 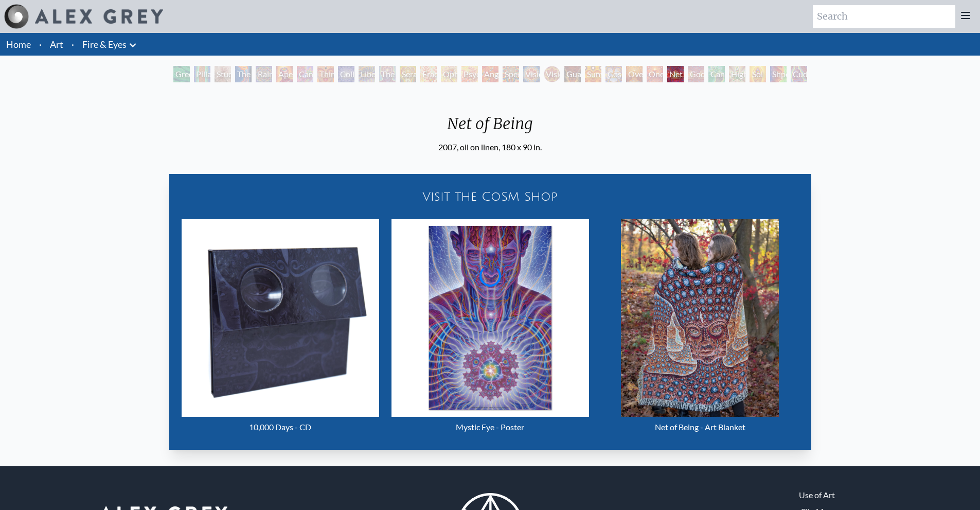 I want to click on input: Search, so click(x=884, y=17).